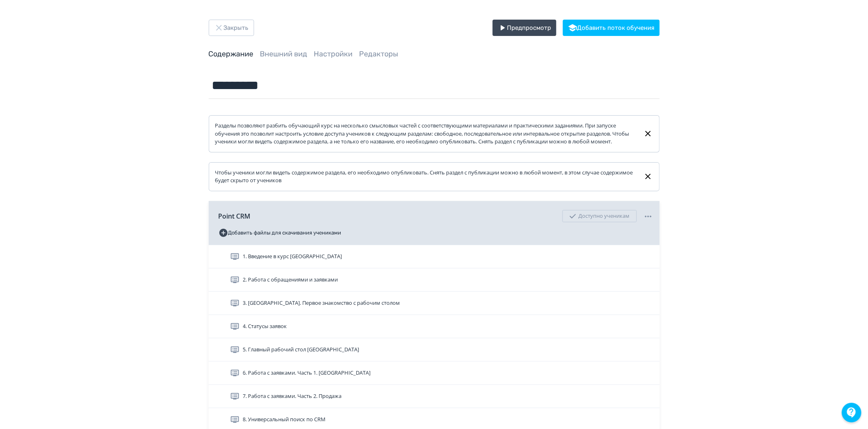 The height and width of the screenshot is (429, 868). I want to click on div: Доступно ученикам, so click(600, 216).